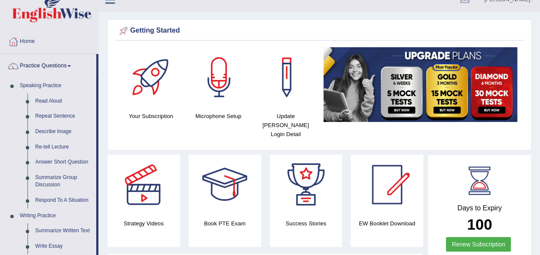 The image size is (540, 255). I want to click on h4: Days to Expiry, so click(479, 208).